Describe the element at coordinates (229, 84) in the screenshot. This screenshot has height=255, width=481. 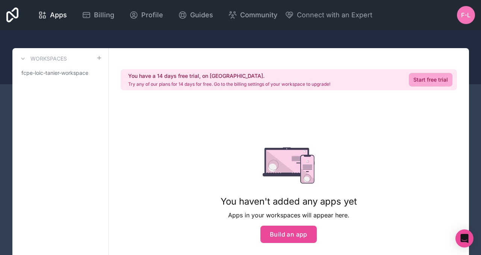
I see `p: Try any of our plans for 14 days for free. Go to the billing settings of your workspace to upgrade!` at that location.